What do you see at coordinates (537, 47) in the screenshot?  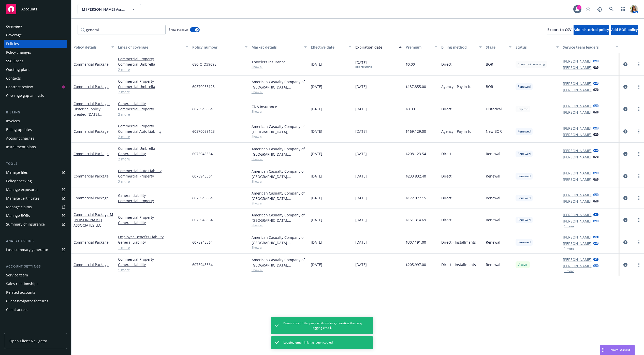 I see `button: Status` at bounding box center [537, 47].